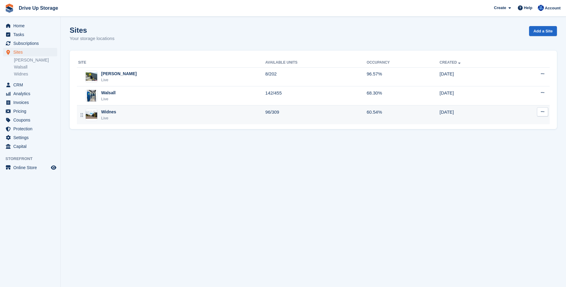 The height and width of the screenshot is (287, 566). Describe the element at coordinates (316, 115) in the screenshot. I see `td: 96/309` at that location.